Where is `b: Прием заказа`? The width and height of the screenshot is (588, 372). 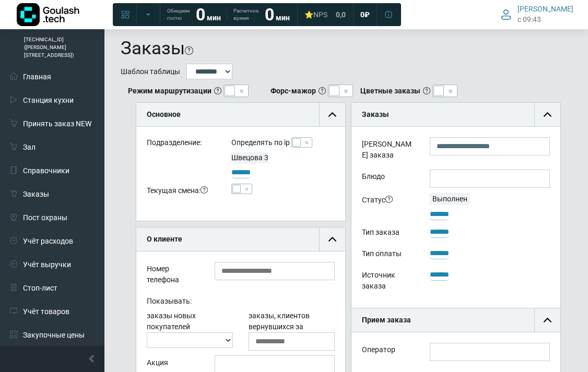
b: Прием заказа is located at coordinates (387, 320).